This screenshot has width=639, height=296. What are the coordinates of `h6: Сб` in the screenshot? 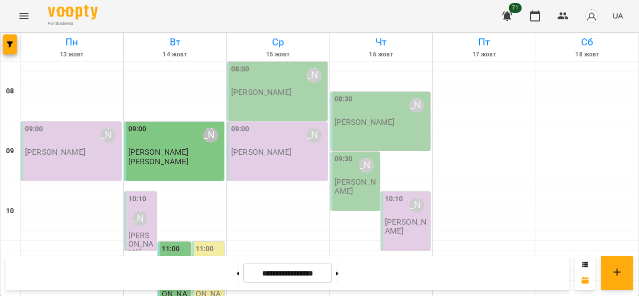 It's located at (588, 42).